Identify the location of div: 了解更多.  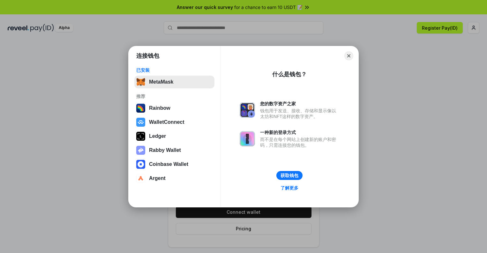
(289, 188).